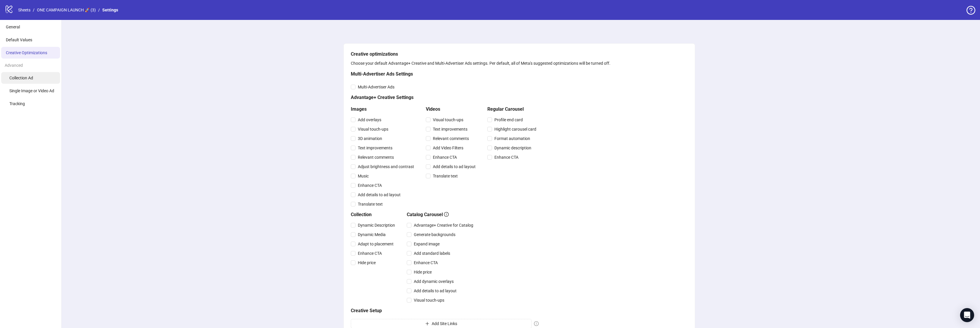 The width and height of the screenshot is (980, 328). What do you see at coordinates (508, 120) in the screenshot?
I see `span: Profile end card` at bounding box center [508, 120].